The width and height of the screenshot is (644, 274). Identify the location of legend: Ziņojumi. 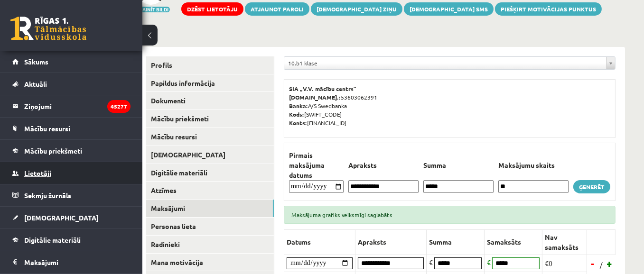
(77, 106).